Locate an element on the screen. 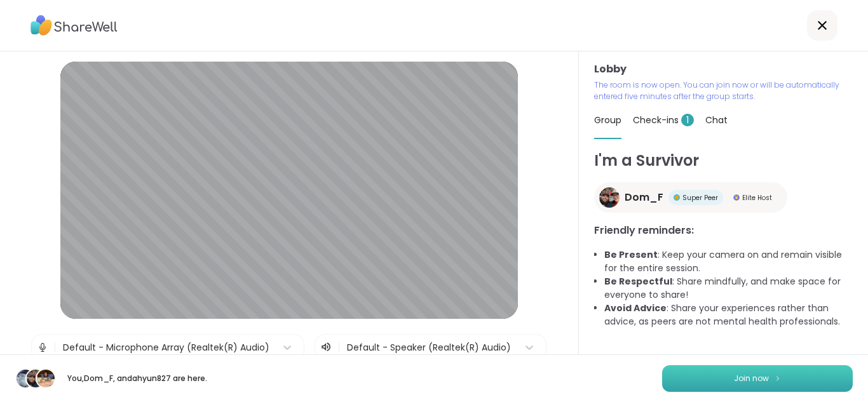 This screenshot has width=868, height=402. h3: Lobby is located at coordinates (723, 69).